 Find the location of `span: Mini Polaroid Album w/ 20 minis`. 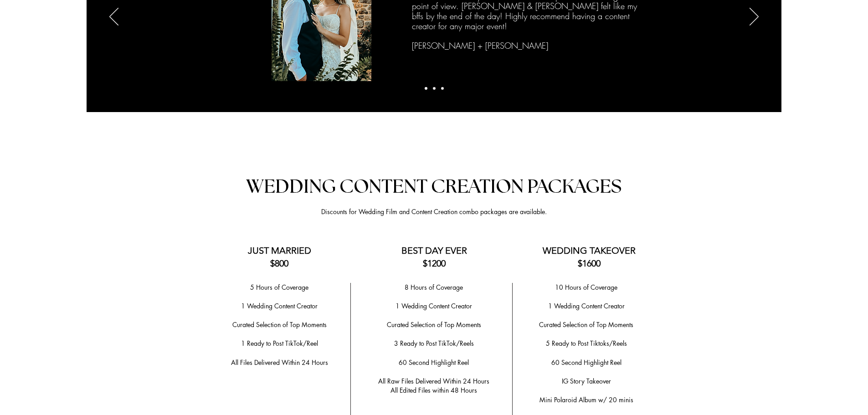

span: Mini Polaroid Album w/ 20 minis is located at coordinates (586, 400).